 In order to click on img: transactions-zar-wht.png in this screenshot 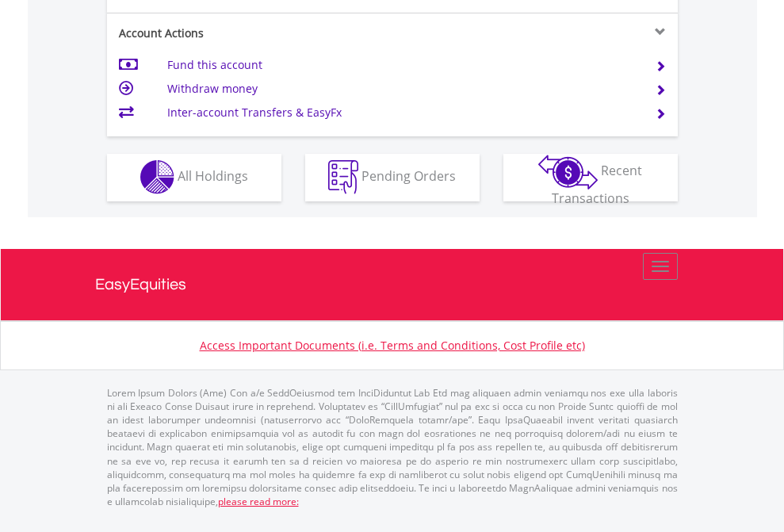, I will do `click(567, 172)`.